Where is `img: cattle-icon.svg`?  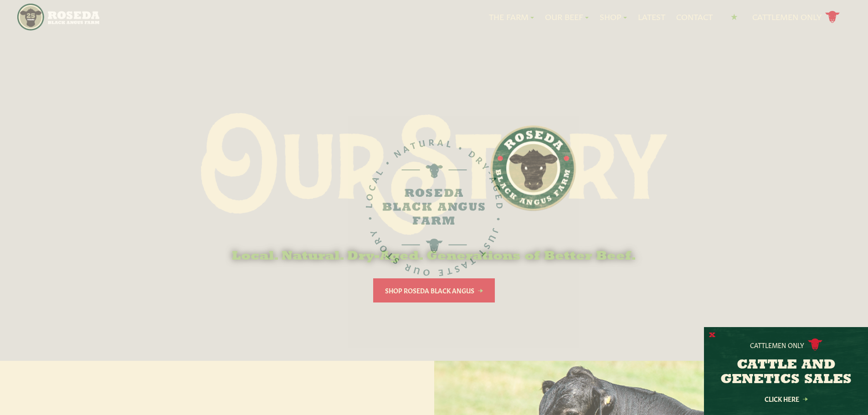
img: cattle-icon.svg is located at coordinates (815, 344).